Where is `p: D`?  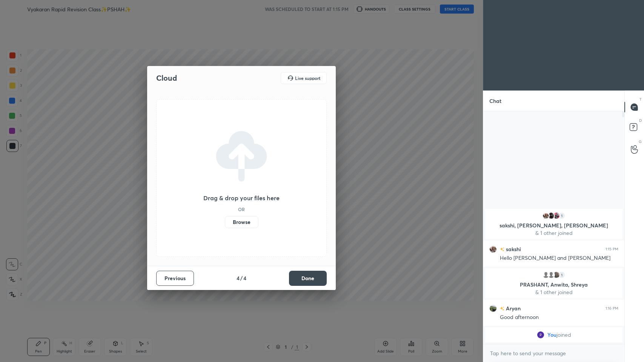 p: D is located at coordinates (640, 120).